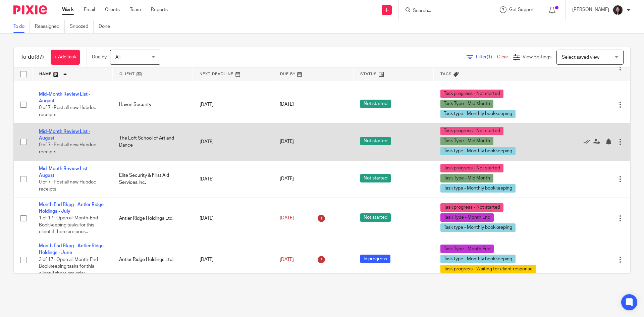  Describe the element at coordinates (537, 57) in the screenshot. I see `span: View Settings` at that location.